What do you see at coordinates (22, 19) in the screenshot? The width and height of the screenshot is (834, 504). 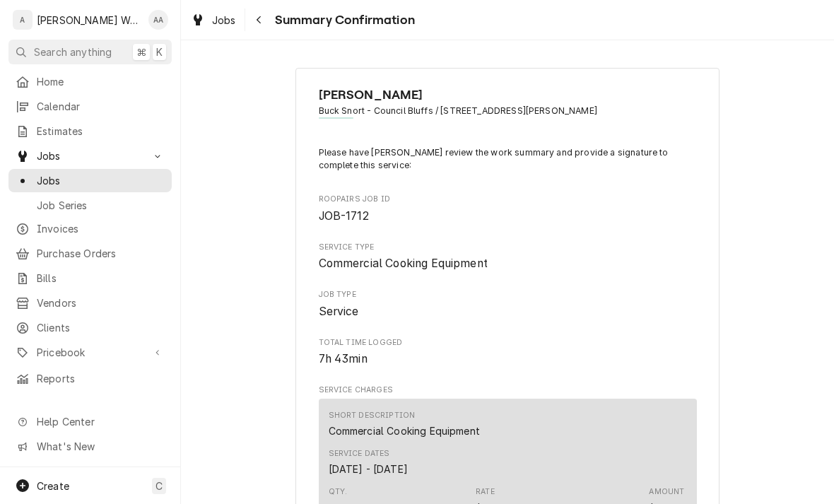 I see `div: A` at bounding box center [22, 19].